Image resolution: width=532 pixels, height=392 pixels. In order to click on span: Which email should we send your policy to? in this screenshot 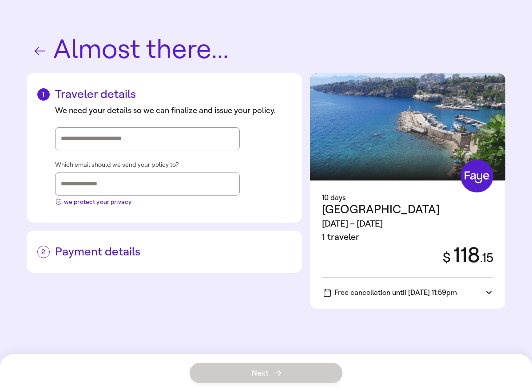, I will do `click(117, 165)`.